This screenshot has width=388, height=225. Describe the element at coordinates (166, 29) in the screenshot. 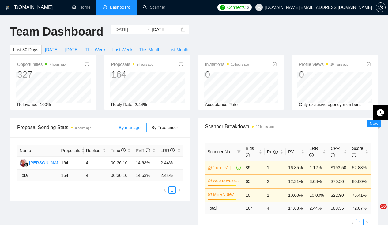

I see `input: End date` at that location.